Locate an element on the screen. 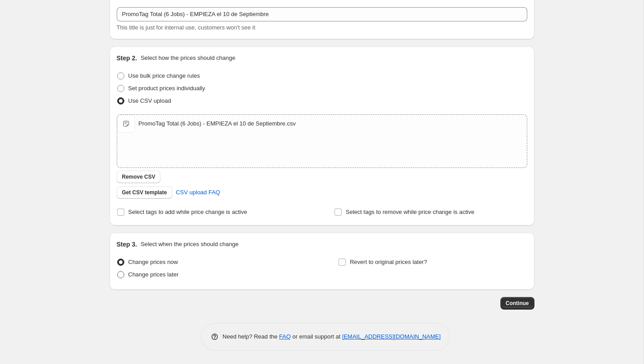  h2: Step 3. is located at coordinates (127, 244).